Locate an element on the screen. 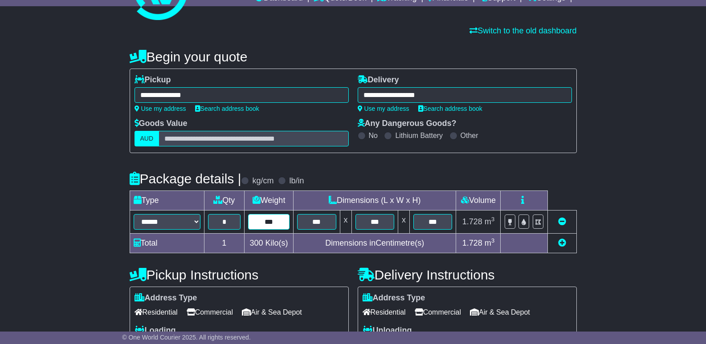  label: Goods Value is located at coordinates (161, 124).